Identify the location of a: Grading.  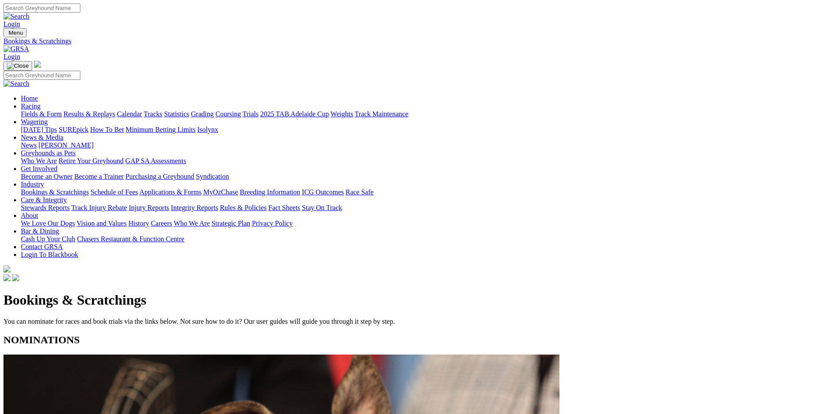
(202, 114).